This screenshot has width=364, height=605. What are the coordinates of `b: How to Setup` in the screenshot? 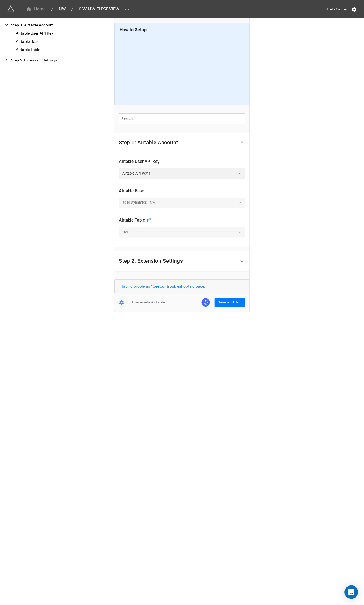 It's located at (134, 29).